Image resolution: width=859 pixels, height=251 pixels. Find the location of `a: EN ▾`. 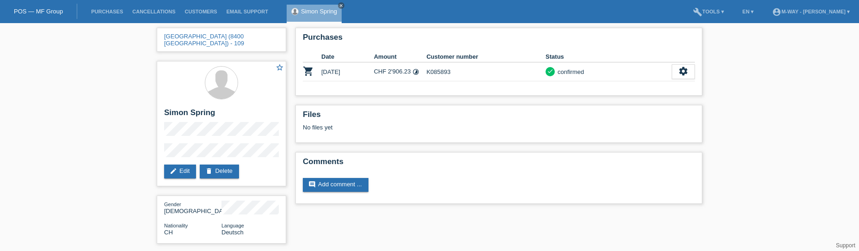

a: EN ▾ is located at coordinates (748, 12).